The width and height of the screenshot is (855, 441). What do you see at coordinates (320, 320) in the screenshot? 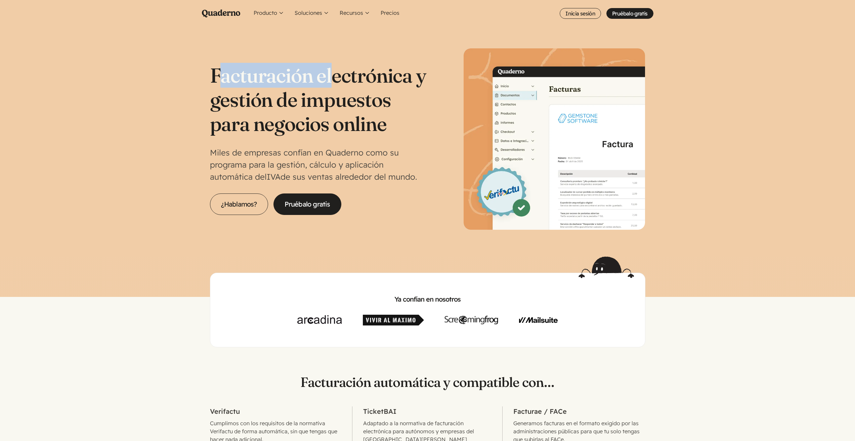
I see `img: Arcadina.com` at bounding box center [320, 320].